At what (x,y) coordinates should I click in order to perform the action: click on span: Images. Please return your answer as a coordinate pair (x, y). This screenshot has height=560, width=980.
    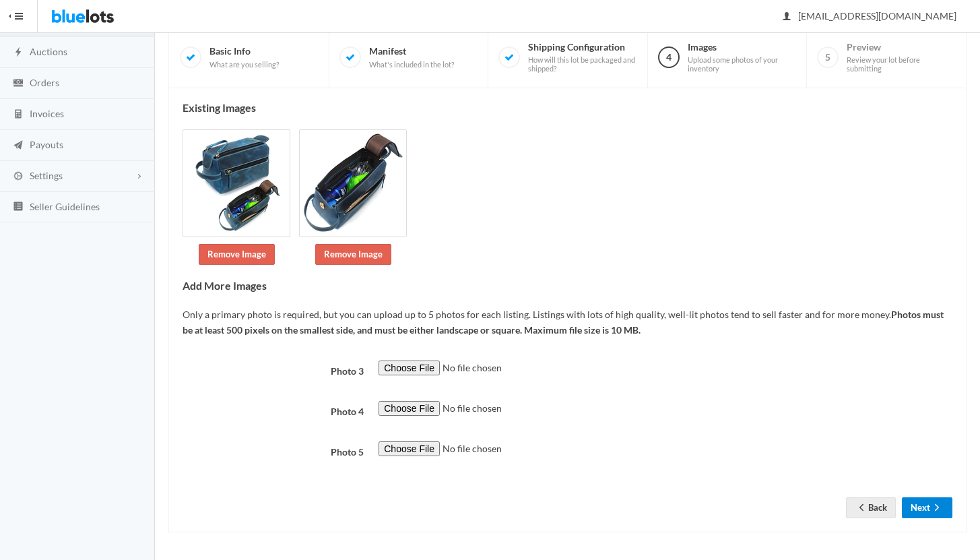
    Looking at the image, I should click on (741, 57).